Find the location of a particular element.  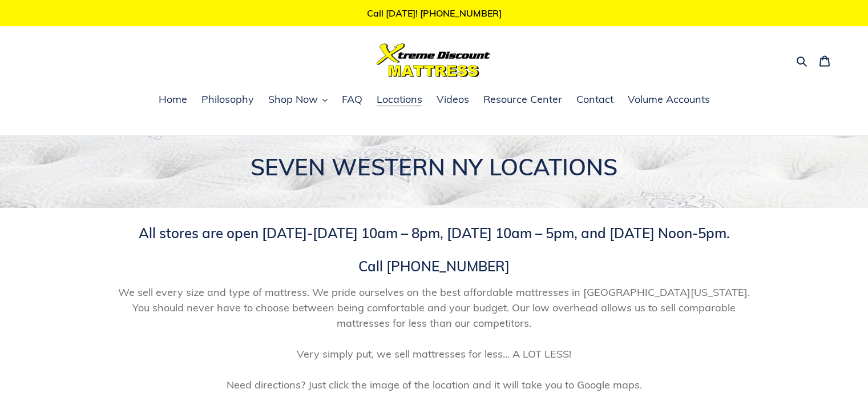

a: Philosophy is located at coordinates (228, 100).